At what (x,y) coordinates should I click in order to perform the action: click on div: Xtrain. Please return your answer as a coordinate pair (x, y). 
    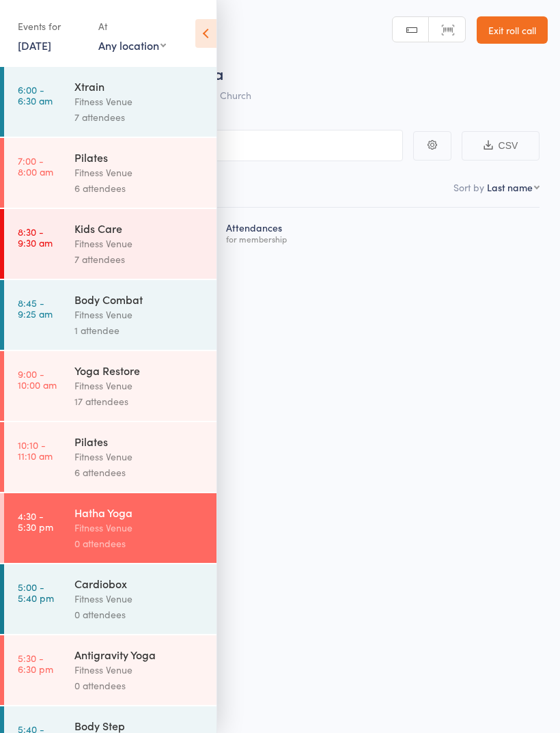
    Looking at the image, I should click on (139, 86).